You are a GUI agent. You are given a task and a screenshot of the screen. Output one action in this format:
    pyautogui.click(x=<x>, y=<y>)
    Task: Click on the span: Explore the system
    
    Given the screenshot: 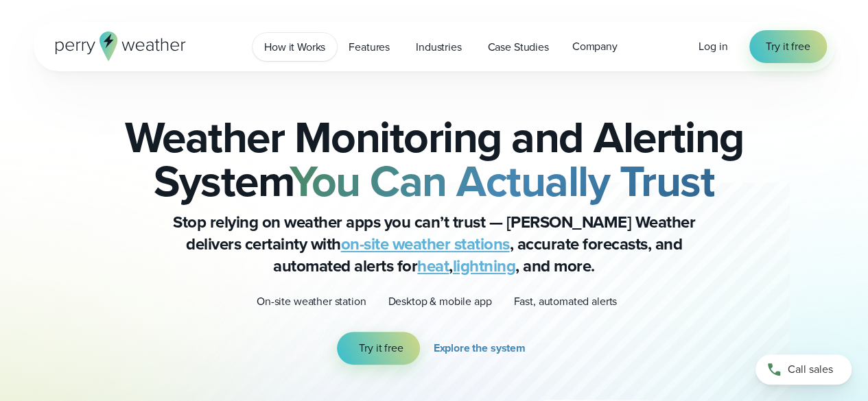 What is the action you would take?
    pyautogui.click(x=480, y=348)
    